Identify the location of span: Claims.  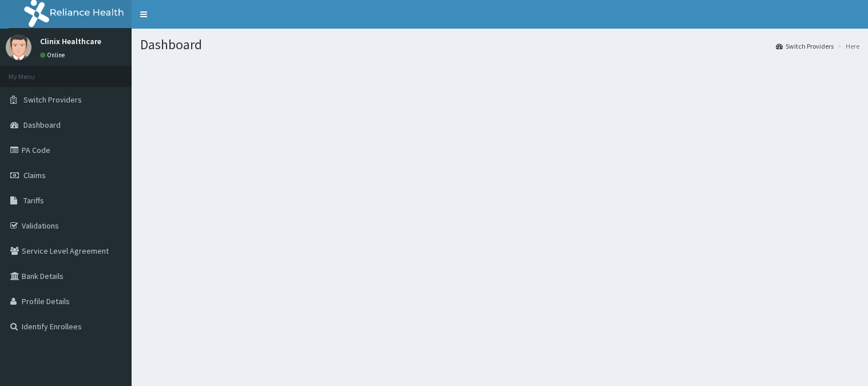
(35, 175).